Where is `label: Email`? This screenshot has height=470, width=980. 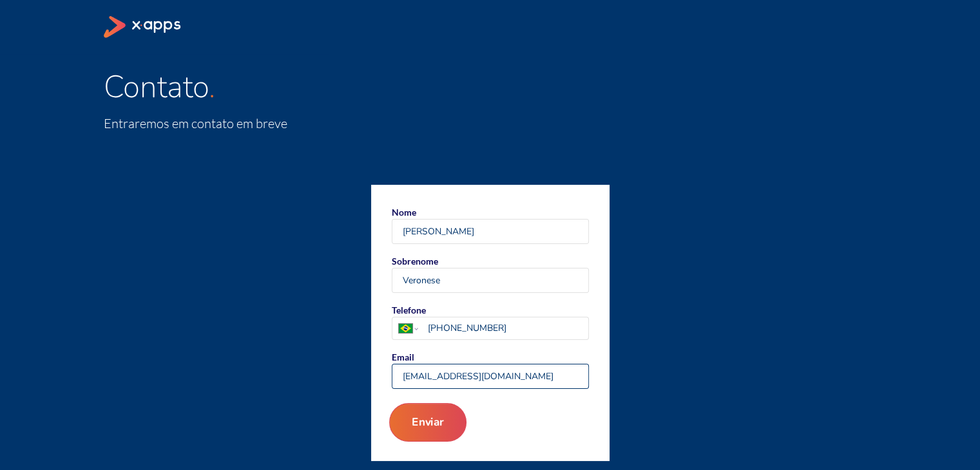
label: Email is located at coordinates (491, 370).